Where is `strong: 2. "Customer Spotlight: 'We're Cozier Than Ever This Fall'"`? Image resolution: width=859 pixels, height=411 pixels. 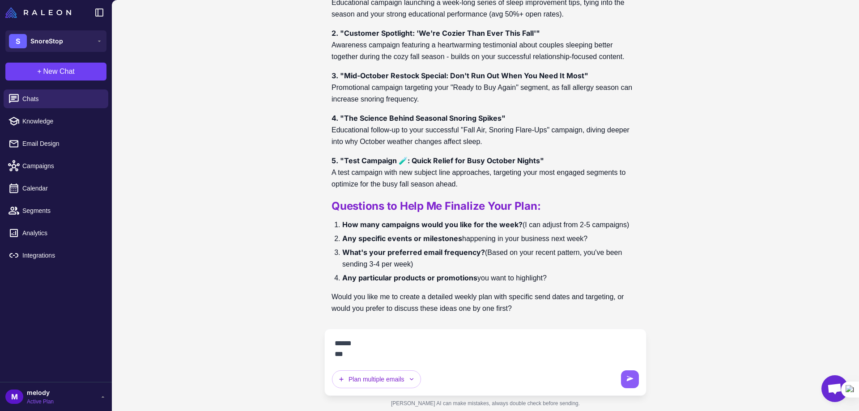 strong: 2. "Customer Spotlight: 'We're Cozier Than Ever This Fall'" is located at coordinates (436, 33).